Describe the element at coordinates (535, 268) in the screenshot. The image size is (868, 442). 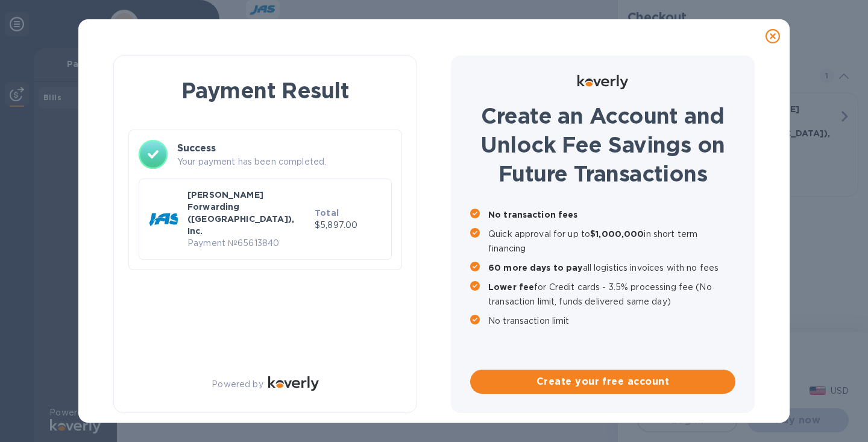
I see `b: 60 more days to pay` at that location.